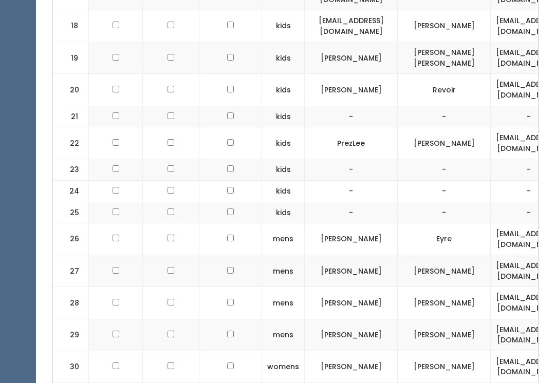 The width and height of the screenshot is (555, 383). Describe the element at coordinates (71, 303) in the screenshot. I see `td: 28` at that location.